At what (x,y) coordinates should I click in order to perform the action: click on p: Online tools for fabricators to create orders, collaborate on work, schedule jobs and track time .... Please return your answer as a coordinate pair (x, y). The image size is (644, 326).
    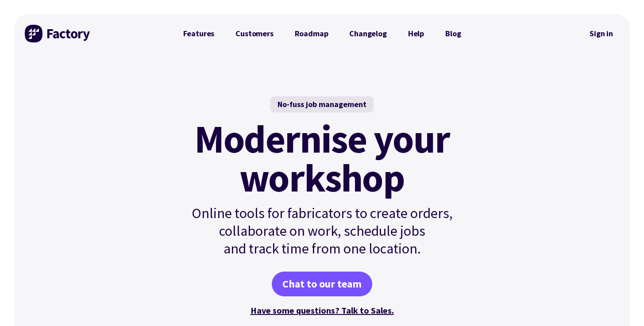
    Looking at the image, I should click on (322, 231).